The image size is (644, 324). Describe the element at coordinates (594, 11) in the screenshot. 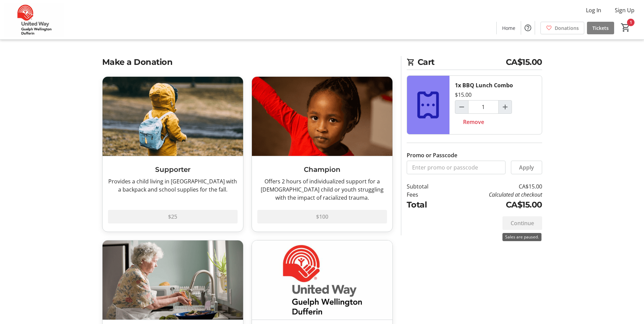

I see `span: Log In` at that location.